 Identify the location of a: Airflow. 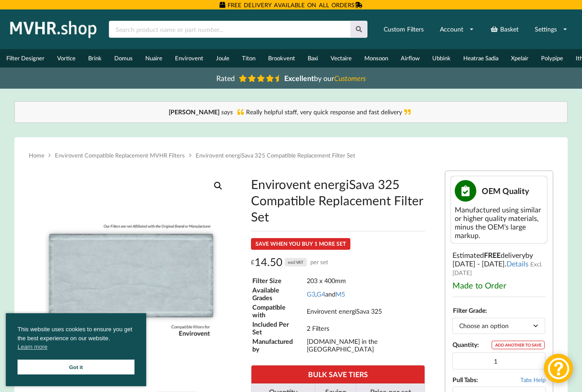
(410, 58).